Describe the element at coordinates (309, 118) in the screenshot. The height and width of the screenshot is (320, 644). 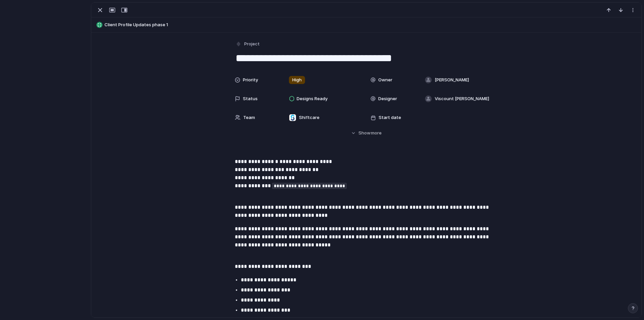
I see `span: Shiftcare` at that location.